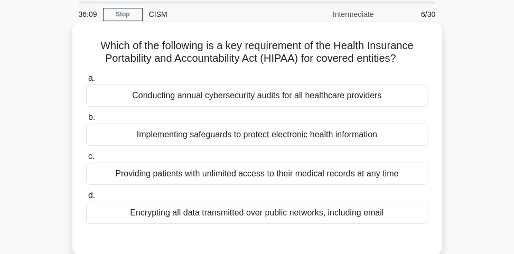 The image size is (514, 254). What do you see at coordinates (91, 195) in the screenshot?
I see `span: d.` at bounding box center [91, 195].